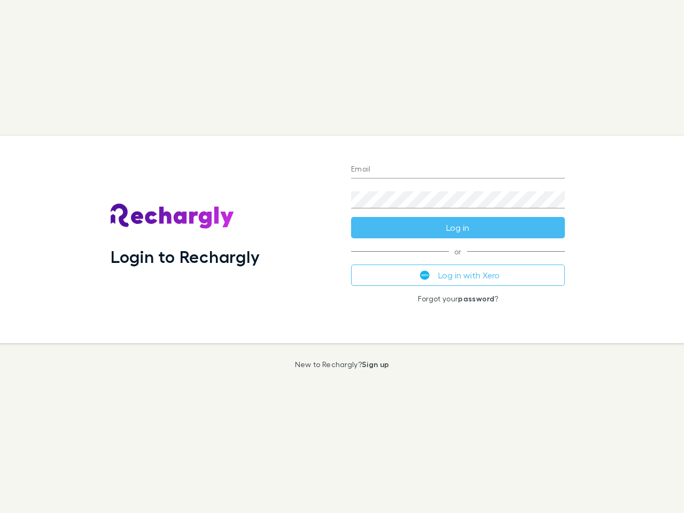 Image resolution: width=684 pixels, height=513 pixels. What do you see at coordinates (173, 216) in the screenshot?
I see `img: Rechargly's Logo` at bounding box center [173, 216].